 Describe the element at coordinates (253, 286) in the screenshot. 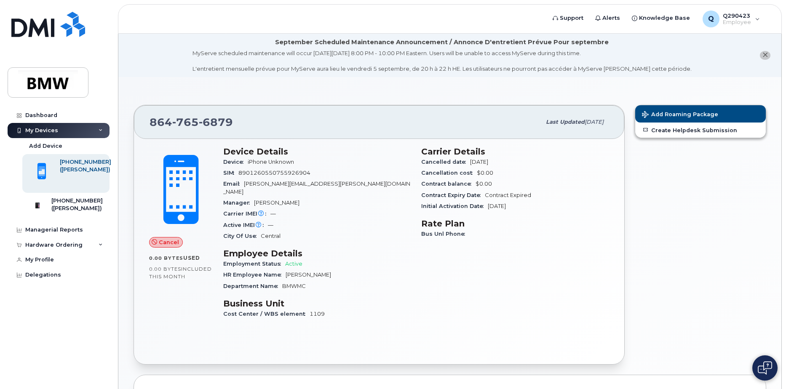

I see `span: Department Name` at that location.